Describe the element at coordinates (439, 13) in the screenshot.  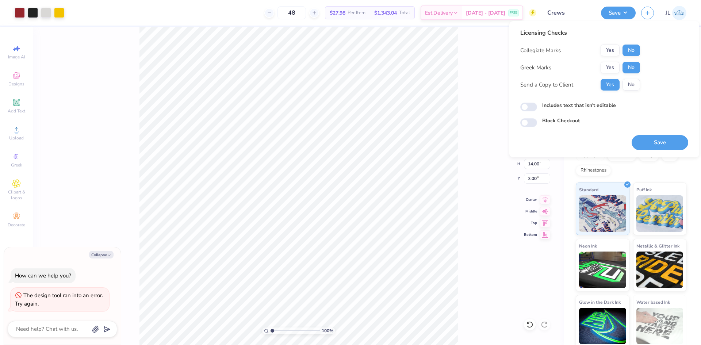
I see `span: Est. Delivery` at that location.